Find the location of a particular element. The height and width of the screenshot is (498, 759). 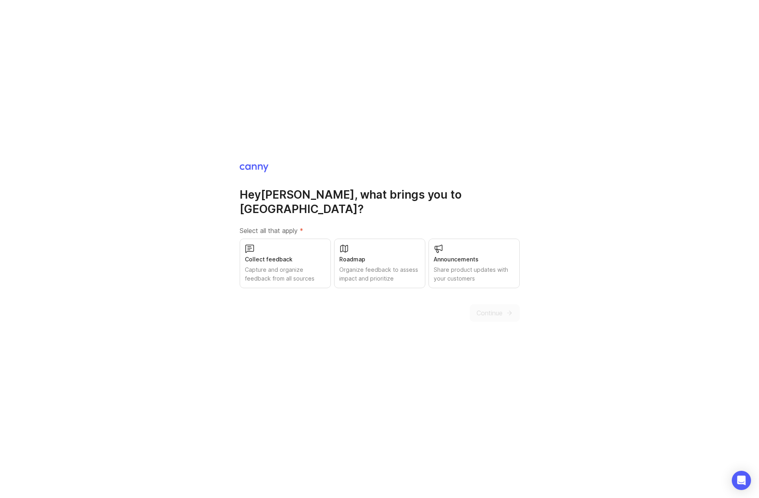

div: Organize feedback to assess impact and prioritize is located at coordinates (379, 274).